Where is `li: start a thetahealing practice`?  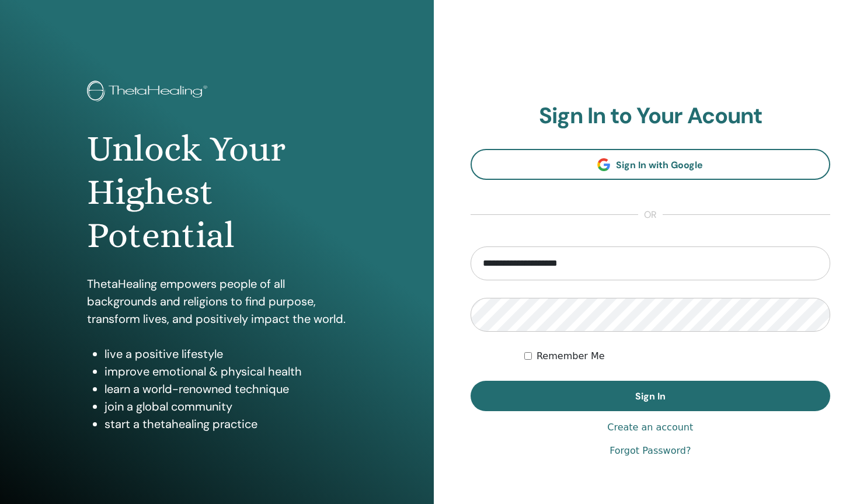 li: start a thetahealing practice is located at coordinates (225, 424).